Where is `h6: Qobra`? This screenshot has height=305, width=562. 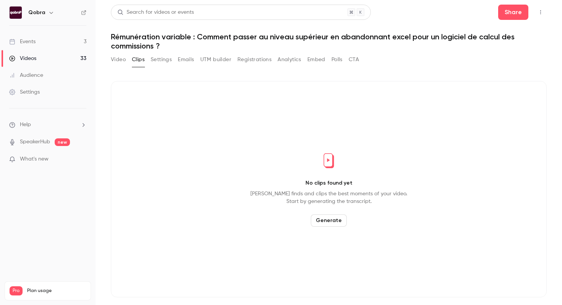
h6: Qobra is located at coordinates (37, 13).